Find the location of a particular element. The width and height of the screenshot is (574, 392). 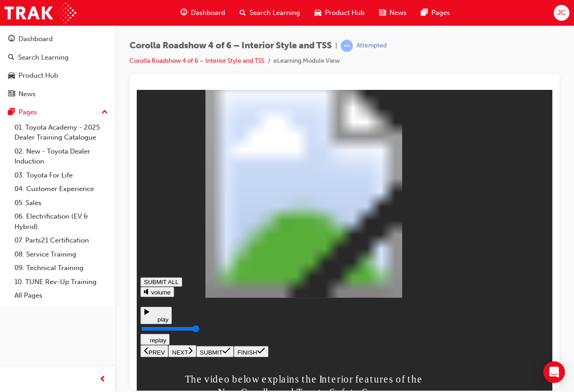

a: Dashboard is located at coordinates (58, 39).